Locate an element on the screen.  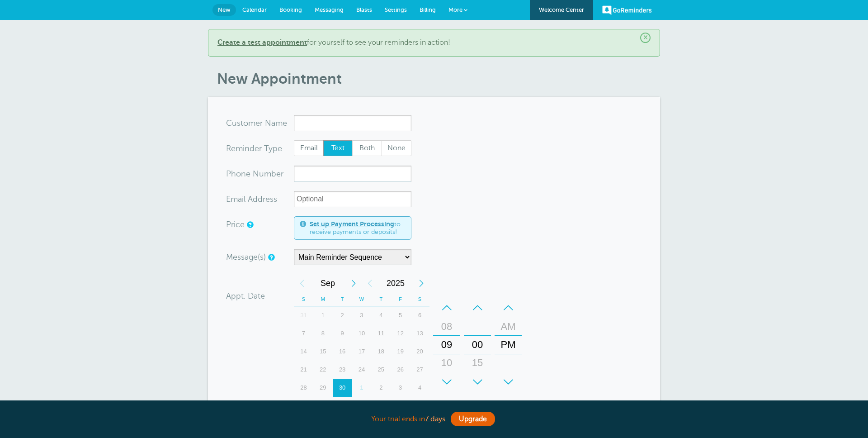
div: Minutes is located at coordinates (478, 345).